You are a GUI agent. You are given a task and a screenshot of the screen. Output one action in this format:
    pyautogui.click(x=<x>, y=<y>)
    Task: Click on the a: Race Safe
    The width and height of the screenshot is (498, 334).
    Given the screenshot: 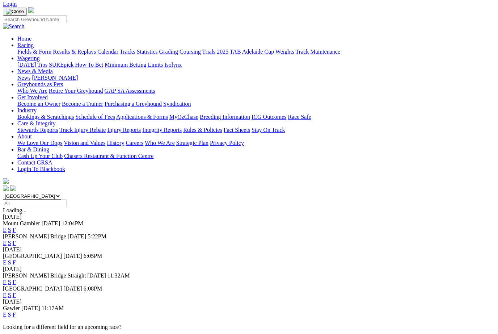 What is the action you would take?
    pyautogui.click(x=299, y=116)
    